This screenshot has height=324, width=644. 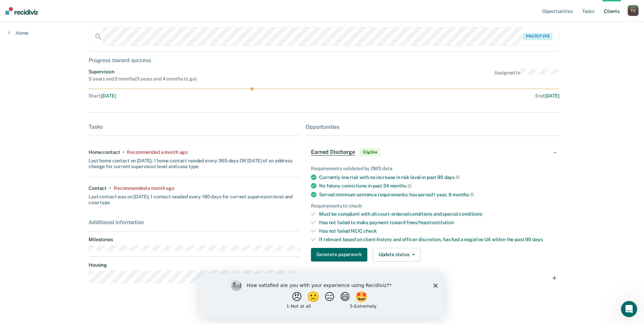 I want to click on div: Requirements to check, so click(x=433, y=206).